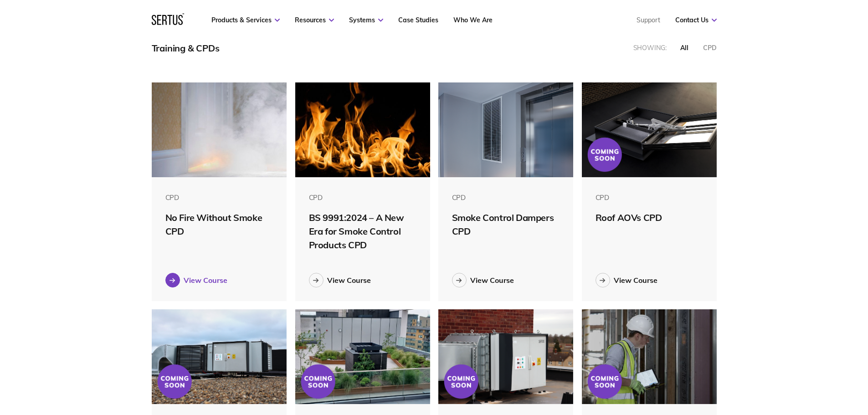  What do you see at coordinates (366, 20) in the screenshot?
I see `a: Systems` at bounding box center [366, 20].